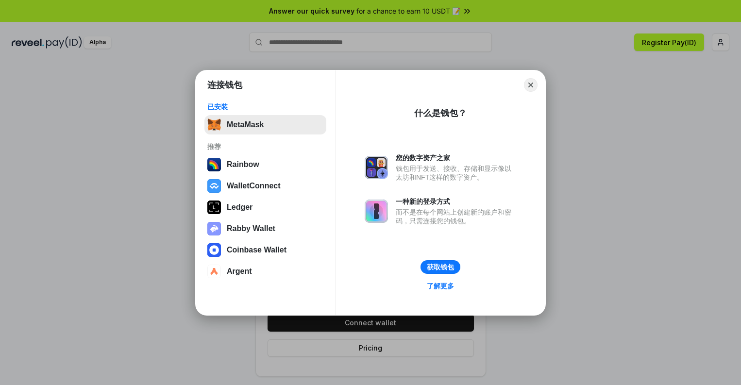 The width and height of the screenshot is (741, 385). I want to click on div: 了解更多, so click(441, 286).